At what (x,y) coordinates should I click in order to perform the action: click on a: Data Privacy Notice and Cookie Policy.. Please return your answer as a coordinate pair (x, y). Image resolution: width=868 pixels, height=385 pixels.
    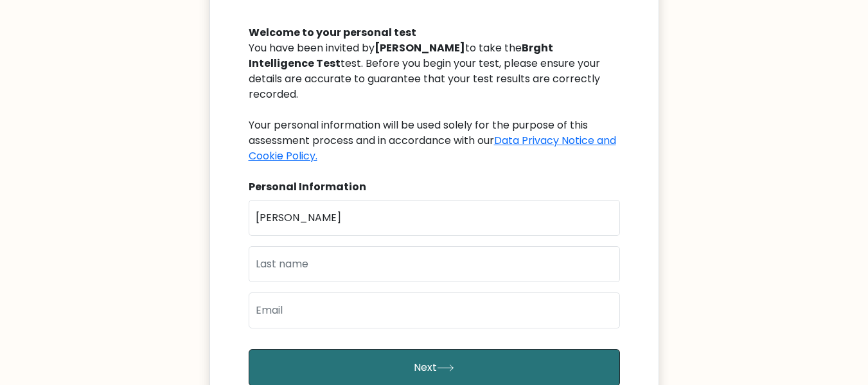
    Looking at the image, I should click on (432, 148).